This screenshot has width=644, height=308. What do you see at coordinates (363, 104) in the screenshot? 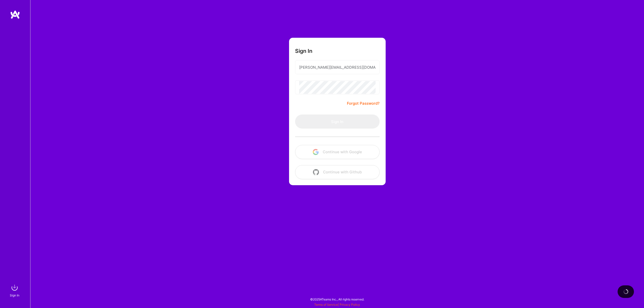
I see `a: Forgot Password?` at bounding box center [363, 104].